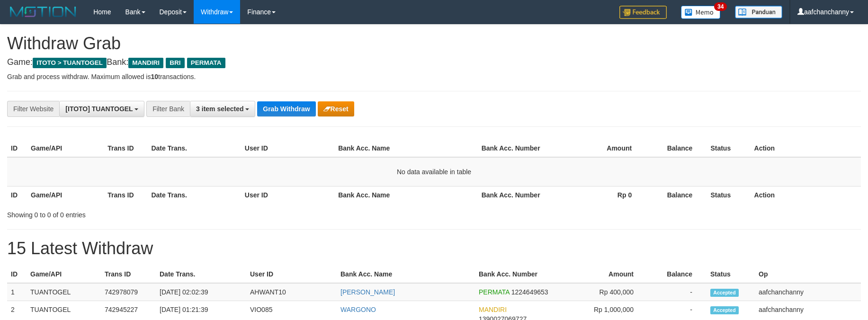 The width and height of the screenshot is (868, 320). What do you see at coordinates (530, 292) in the screenshot?
I see `span: Copy 1224649653 to clipboard` at bounding box center [530, 292].